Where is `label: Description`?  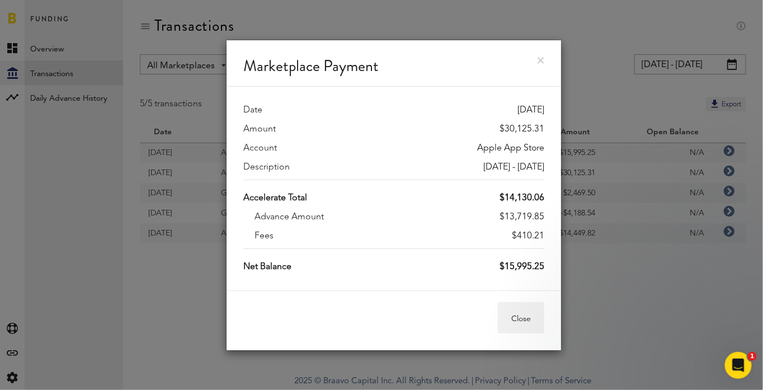
label: Description is located at coordinates (266, 167).